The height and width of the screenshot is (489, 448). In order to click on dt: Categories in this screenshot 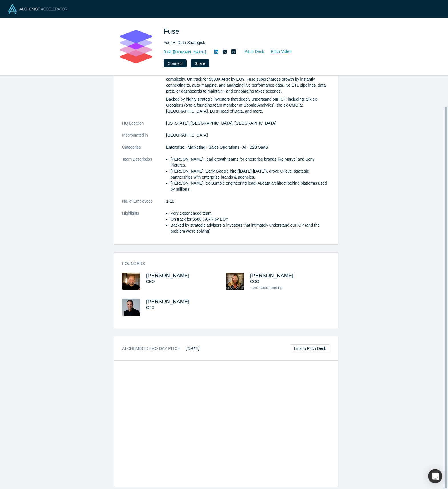, I will do `click(144, 150)`.